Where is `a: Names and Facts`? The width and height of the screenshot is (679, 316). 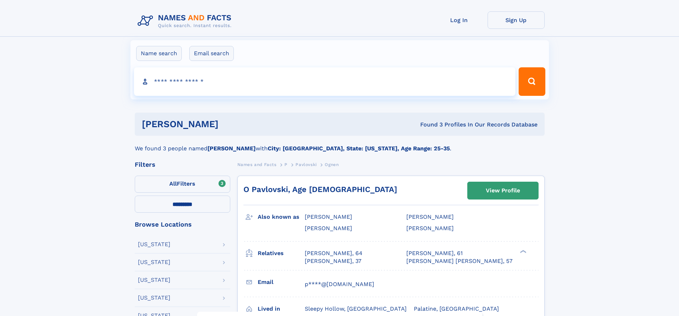 a: Names and Facts is located at coordinates (257, 164).